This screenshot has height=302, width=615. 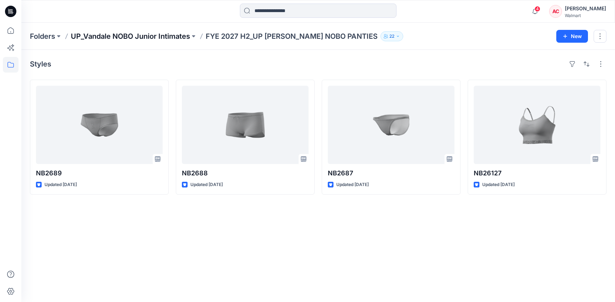 What do you see at coordinates (392, 36) in the screenshot?
I see `button: 22` at bounding box center [392, 36].